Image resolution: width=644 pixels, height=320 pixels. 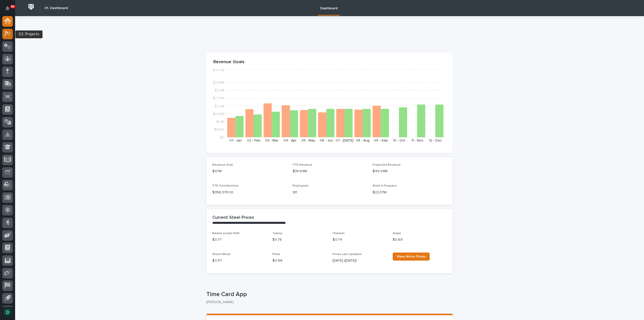 I want to click on span: View More Prices, so click(x=411, y=257).